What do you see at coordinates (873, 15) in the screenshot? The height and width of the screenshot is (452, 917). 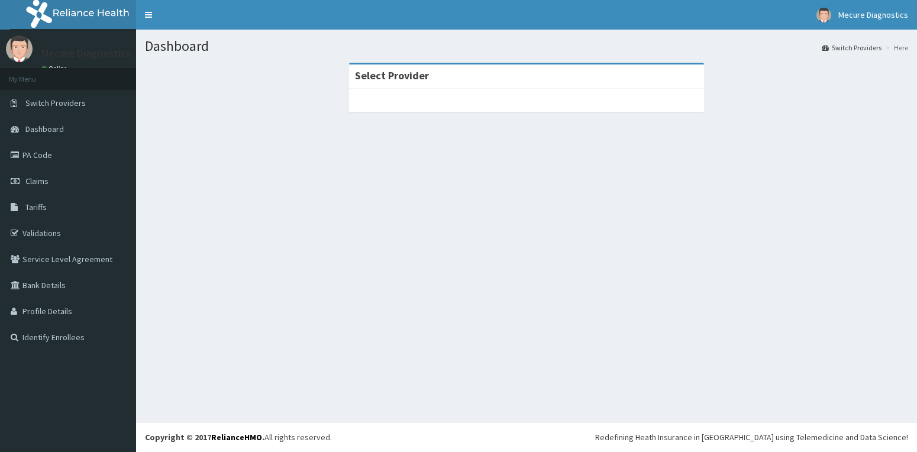 I see `span: Mecure Diagnostics` at bounding box center [873, 15].